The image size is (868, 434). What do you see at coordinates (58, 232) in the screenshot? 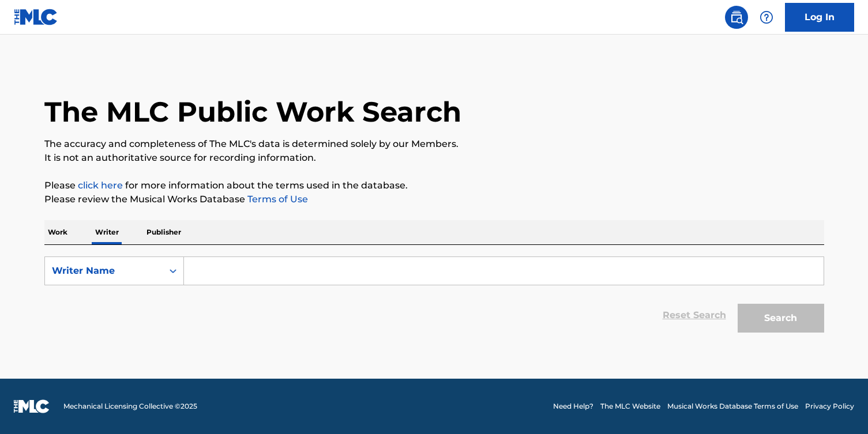
I see `p: Work` at bounding box center [58, 232].